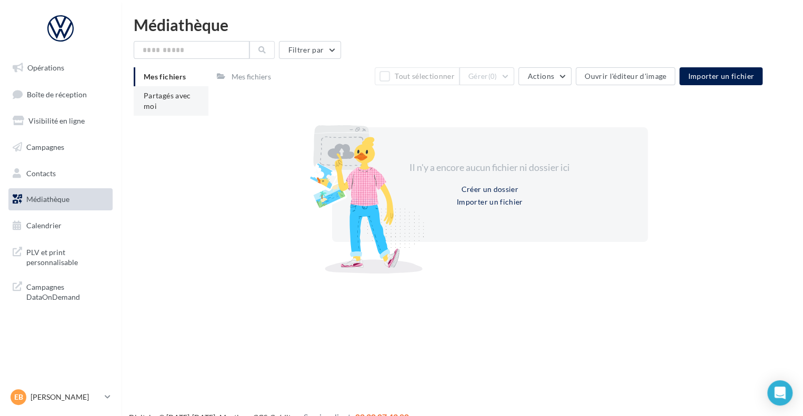 Image resolution: width=803 pixels, height=416 pixels. Describe the element at coordinates (417, 76) in the screenshot. I see `button: Tout sélectionner` at that location.